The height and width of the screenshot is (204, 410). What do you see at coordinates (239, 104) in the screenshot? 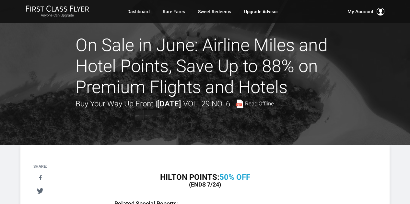
I see `img: pdf-file.svg` at bounding box center [239, 104].